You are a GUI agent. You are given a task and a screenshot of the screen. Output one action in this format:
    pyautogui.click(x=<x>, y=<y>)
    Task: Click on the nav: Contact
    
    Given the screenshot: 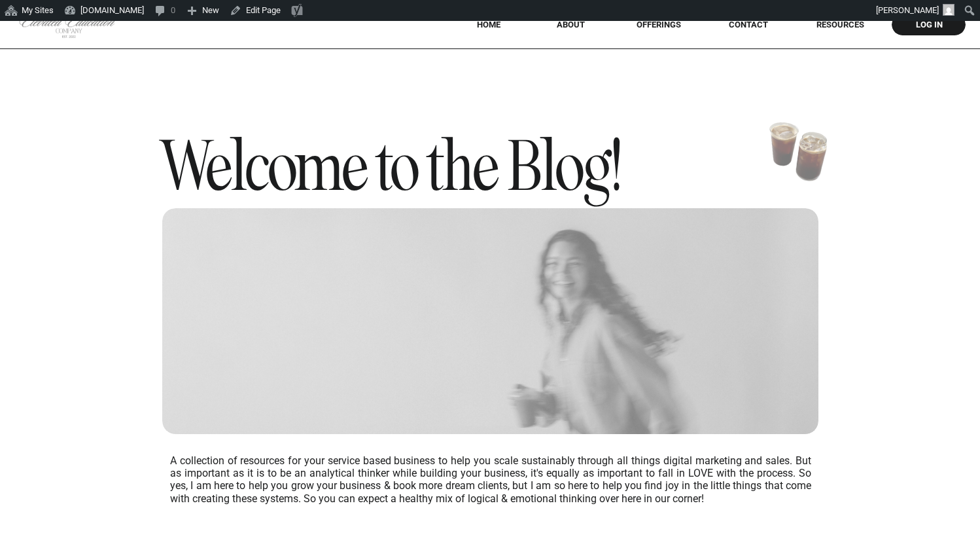 What is the action you would take?
    pyautogui.click(x=748, y=24)
    